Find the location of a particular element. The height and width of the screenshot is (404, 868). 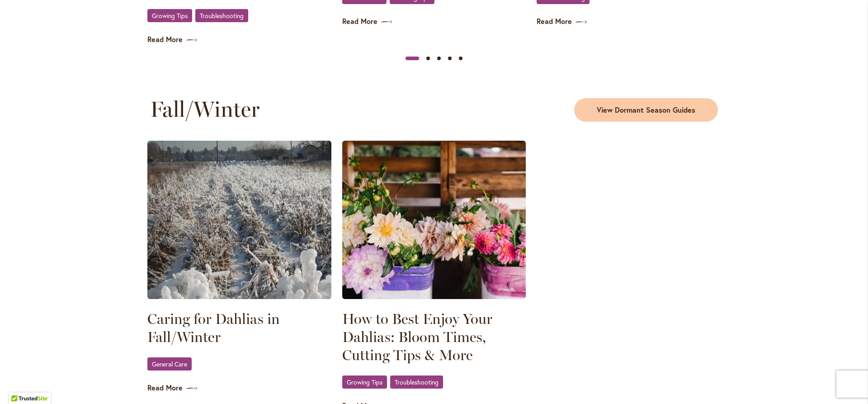

a: Growing Tips is located at coordinates (170, 15).